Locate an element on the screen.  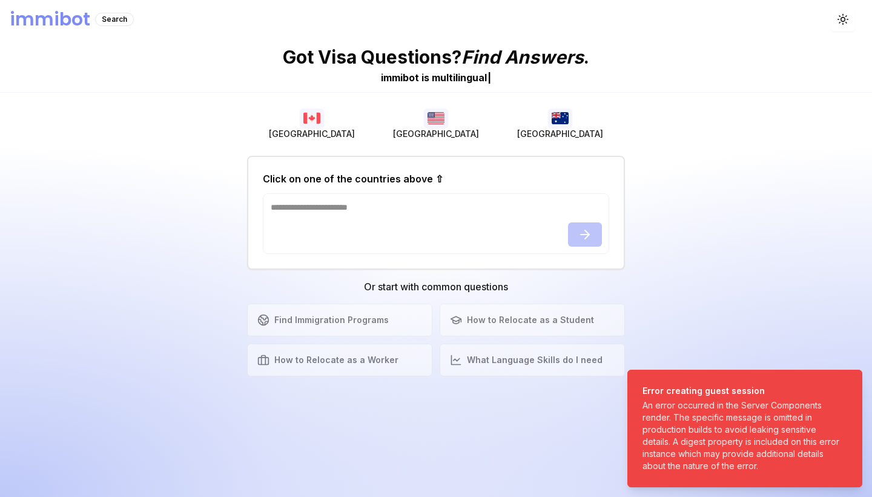
h2: Click on one of the countries above ⇧ is located at coordinates (353, 179).